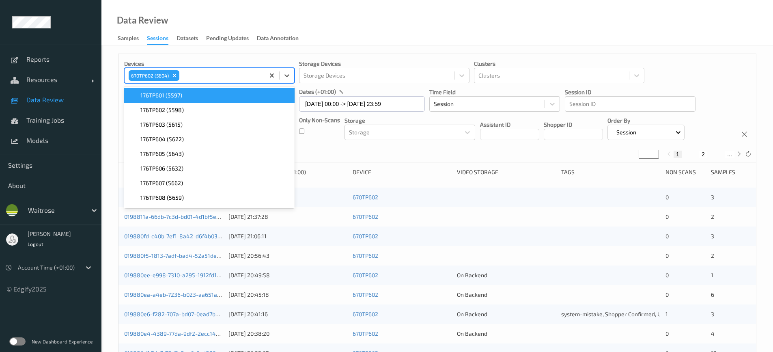 The image size is (773, 352). Describe the element at coordinates (573, 125) in the screenshot. I see `p: Shopper ID` at that location.